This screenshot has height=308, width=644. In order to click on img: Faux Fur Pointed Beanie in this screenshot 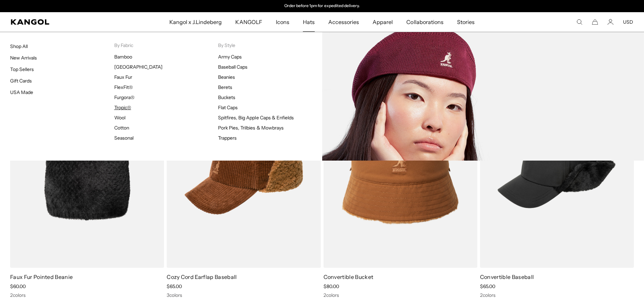, I will do `click(87, 171)`.